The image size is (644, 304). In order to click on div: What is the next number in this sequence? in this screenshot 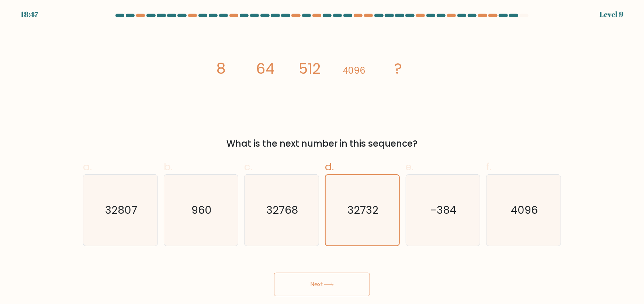, I will do `click(322, 144)`.